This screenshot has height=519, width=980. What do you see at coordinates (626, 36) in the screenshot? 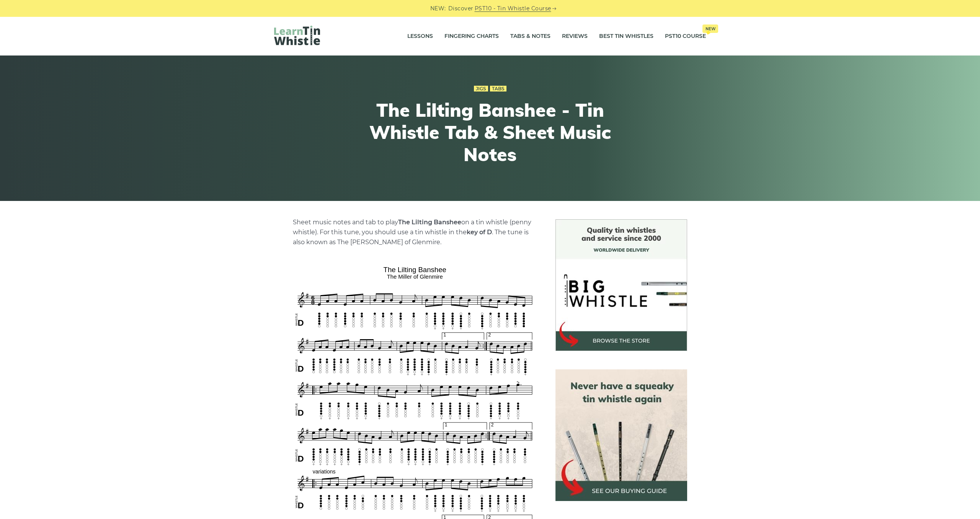
I see `a: Best Tin Whistles` at bounding box center [626, 36].